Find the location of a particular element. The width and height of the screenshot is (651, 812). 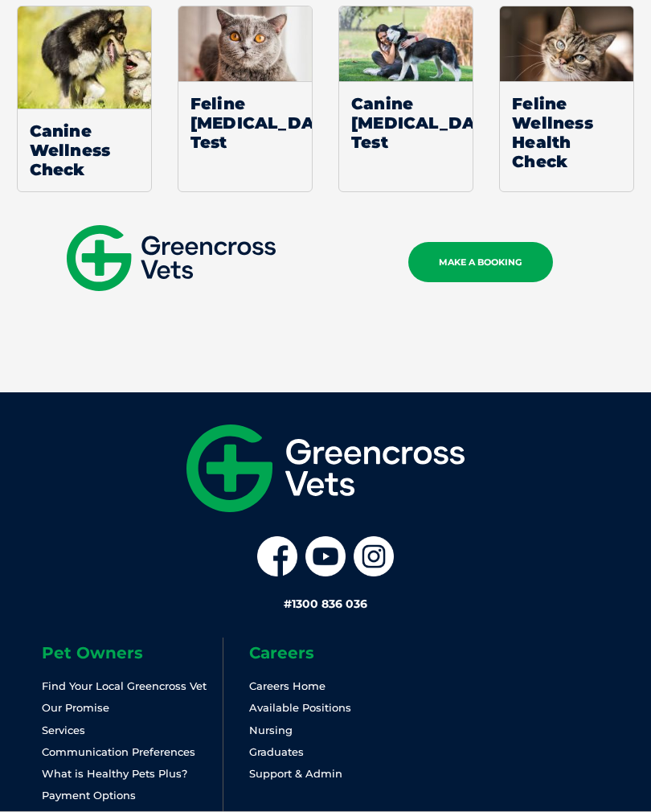

a: MAKE A BOOKING is located at coordinates (480, 262).